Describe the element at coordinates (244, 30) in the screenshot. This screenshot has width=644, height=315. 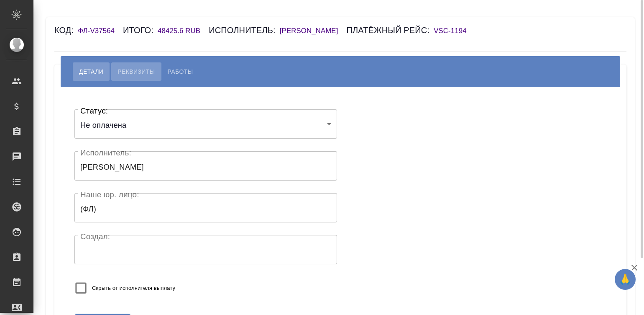
I see `h6: Исполнитель:` at that location.